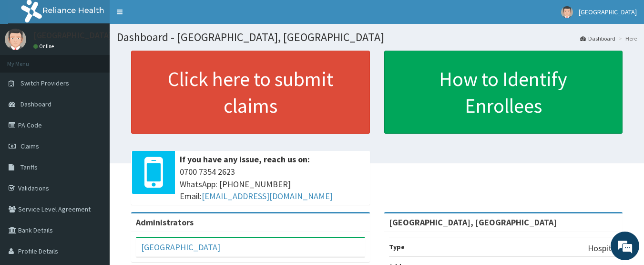 This screenshot has width=644, height=265. I want to click on a: How to Identify Enrollees, so click(504, 92).